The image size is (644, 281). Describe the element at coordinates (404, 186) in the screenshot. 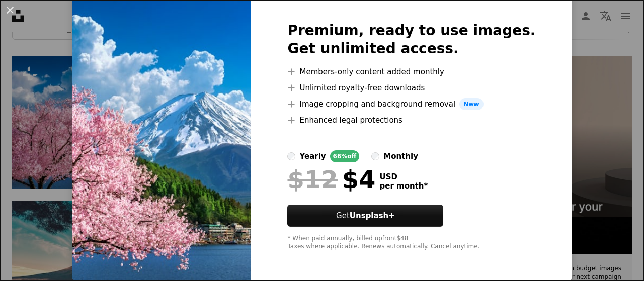

I see `span: per month *` at that location.